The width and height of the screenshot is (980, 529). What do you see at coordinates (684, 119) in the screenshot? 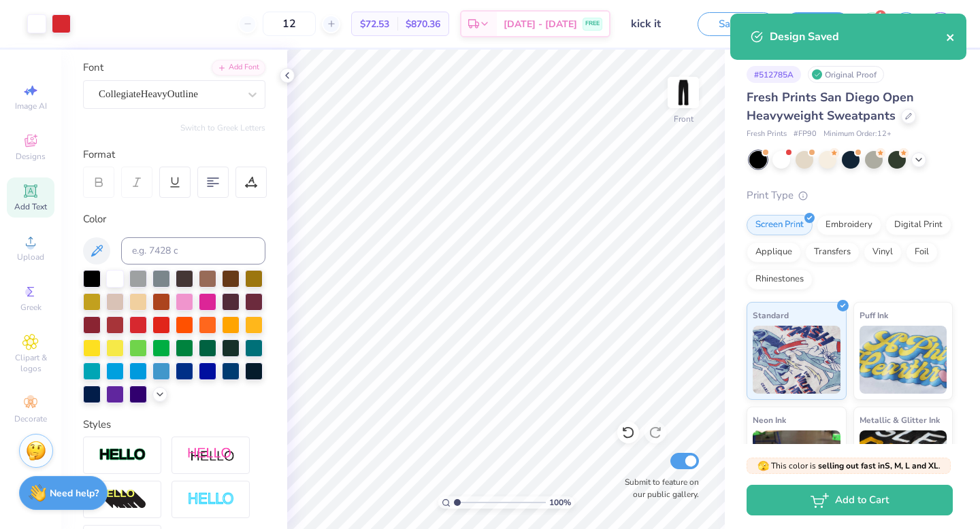
I see `div: Front` at bounding box center [684, 119].